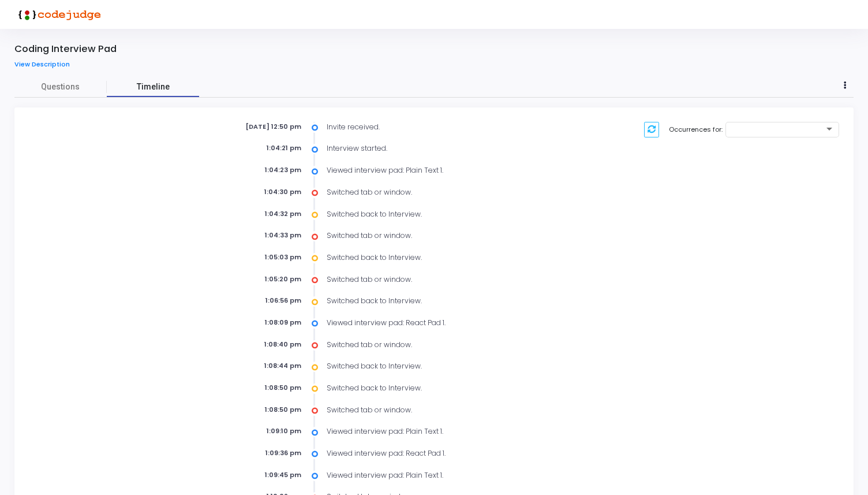  I want to click on div: 1:08:40 pm, so click(238, 344).